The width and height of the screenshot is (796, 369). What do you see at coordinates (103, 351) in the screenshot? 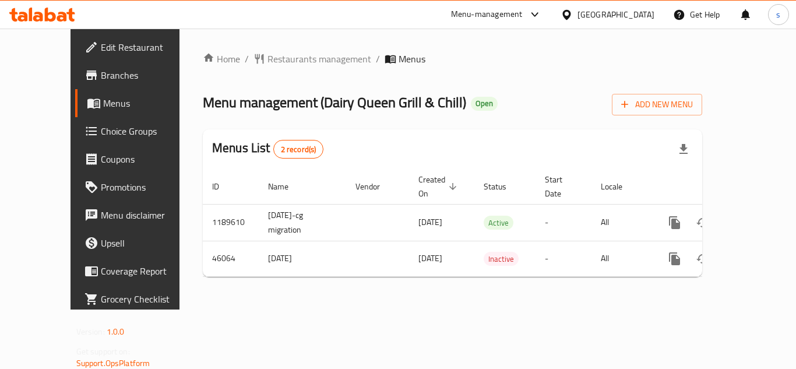
I see `span: Get support on:` at bounding box center [103, 351].